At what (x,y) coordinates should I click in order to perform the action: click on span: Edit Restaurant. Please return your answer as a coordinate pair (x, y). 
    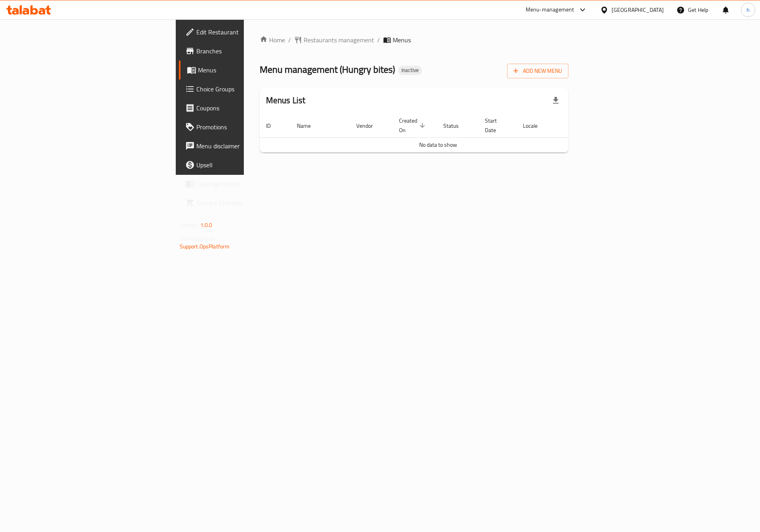
    Looking at the image, I should click on (246, 32).